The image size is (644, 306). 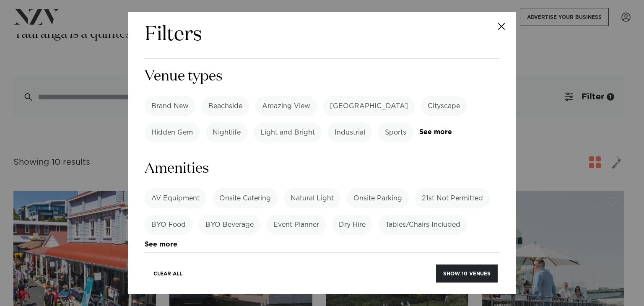 I want to click on label: Light and Bright, so click(x=288, y=133).